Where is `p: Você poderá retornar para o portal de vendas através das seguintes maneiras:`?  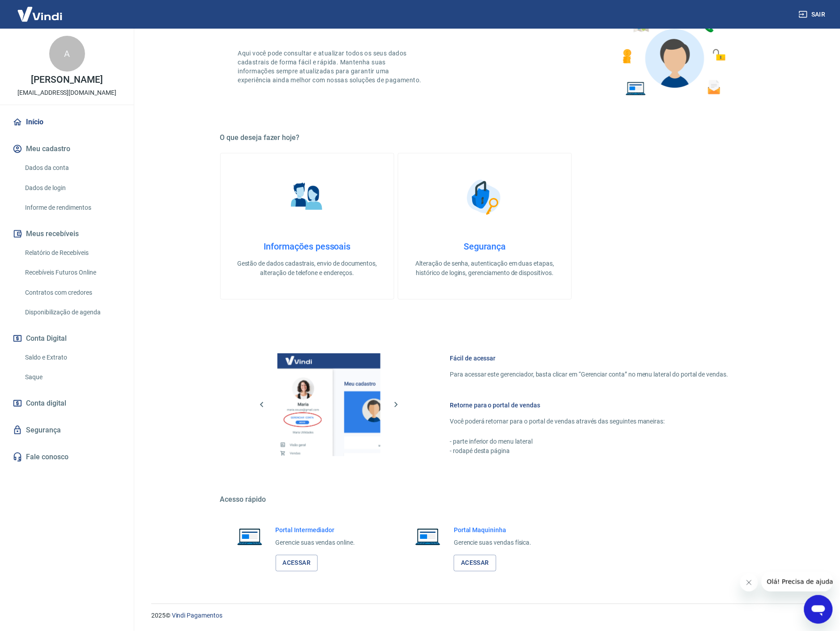 p: Você poderá retornar para o portal de vendas através das seguintes maneiras: is located at coordinates (589, 421).